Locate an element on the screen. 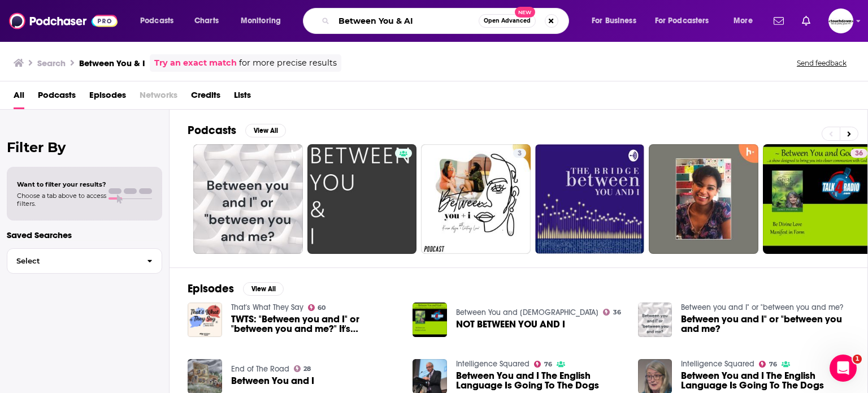 Image resolution: width=868 pixels, height=393 pixels. a: Podchaser - Follow, Share and Rate Podcasts is located at coordinates (63, 21).